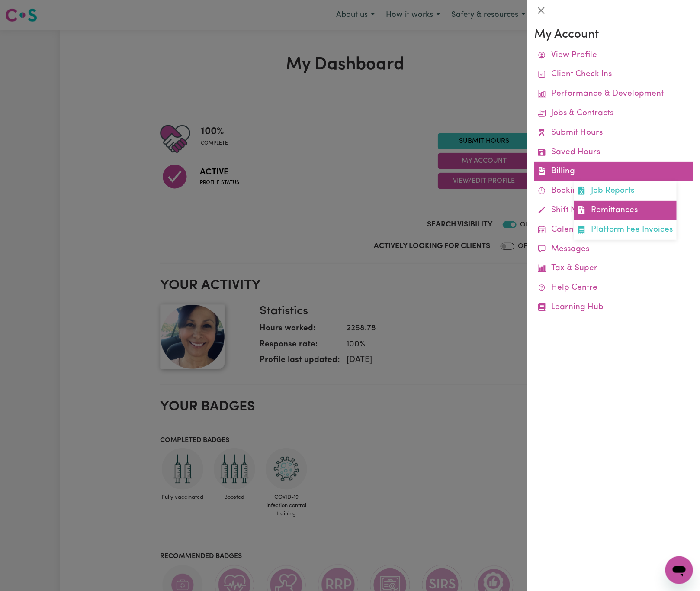  What do you see at coordinates (614, 171) in the screenshot?
I see `a: BillingJob ReportsRemittancesPlatform Fee Invoices` at bounding box center [614, 171].